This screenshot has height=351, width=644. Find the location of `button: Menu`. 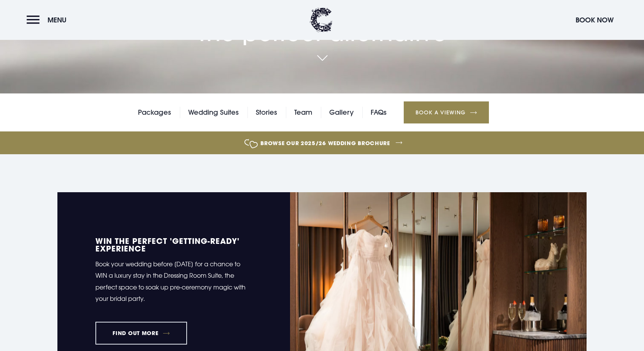

button: Menu is located at coordinates (48, 20).